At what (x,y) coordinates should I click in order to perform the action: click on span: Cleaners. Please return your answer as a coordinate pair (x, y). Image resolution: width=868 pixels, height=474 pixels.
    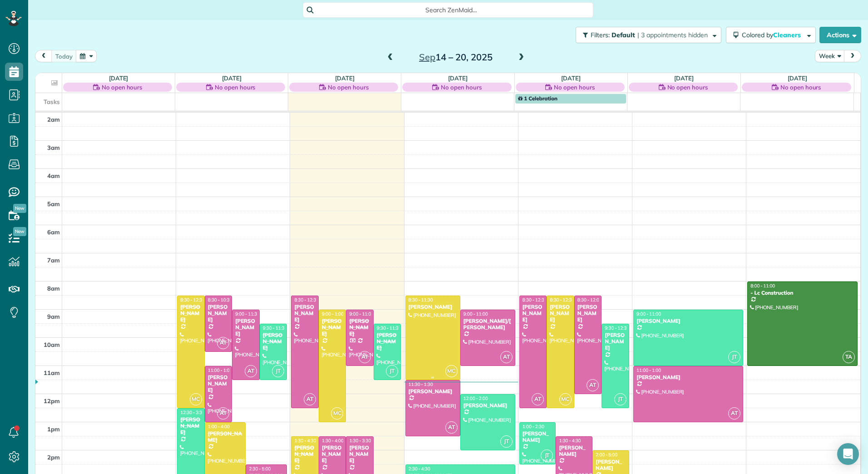
    Looking at the image, I should click on (788, 35).